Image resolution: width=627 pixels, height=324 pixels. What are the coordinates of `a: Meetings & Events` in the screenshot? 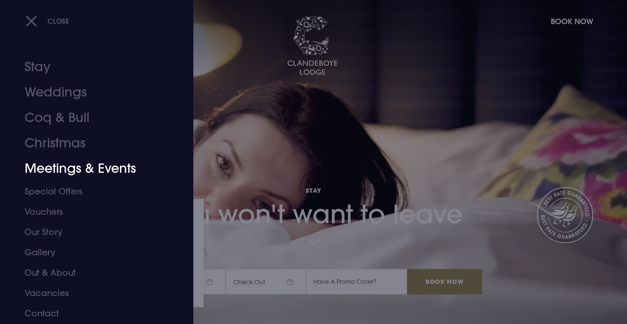 It's located at (92, 169).